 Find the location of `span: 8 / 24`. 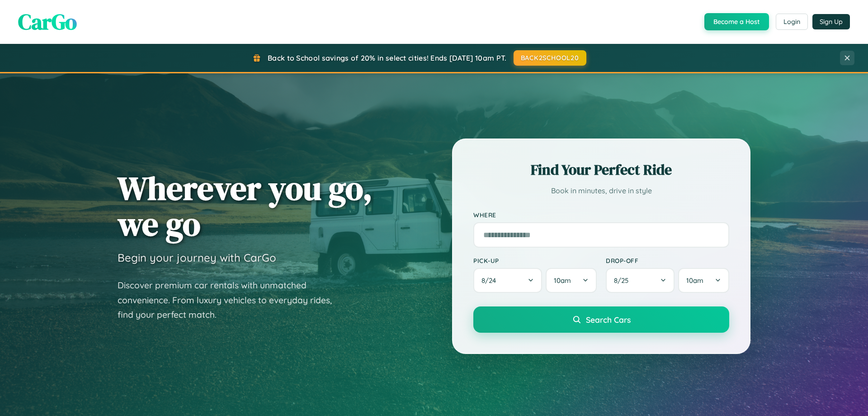

span: 8 / 24 is located at coordinates (491, 280).